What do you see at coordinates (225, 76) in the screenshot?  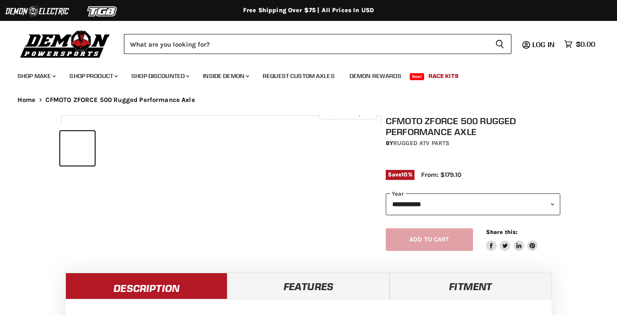 I see `a: Inside Demon` at bounding box center [225, 76].